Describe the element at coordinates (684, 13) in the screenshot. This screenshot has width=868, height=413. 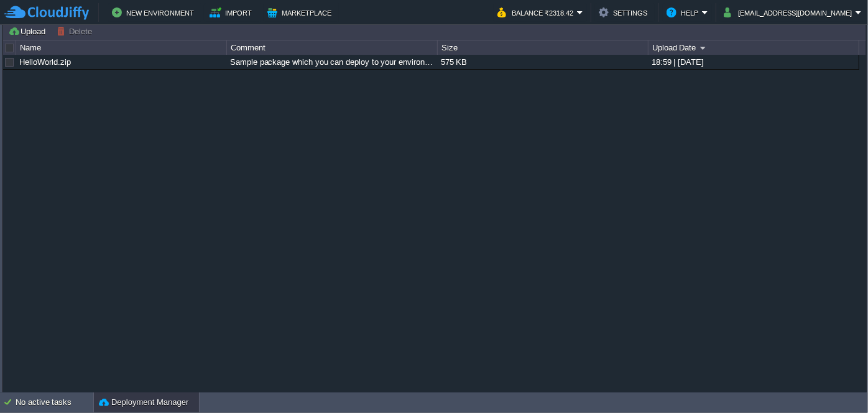
I see `button: Help` at that location.